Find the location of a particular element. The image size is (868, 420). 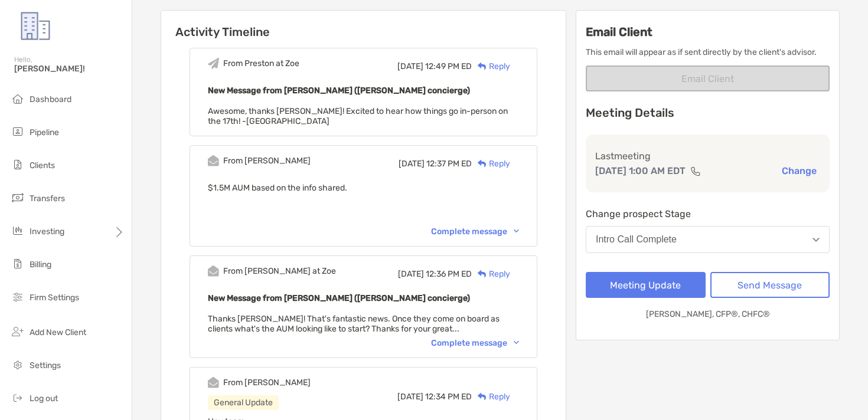

img: transfers icon is located at coordinates (17, 197).